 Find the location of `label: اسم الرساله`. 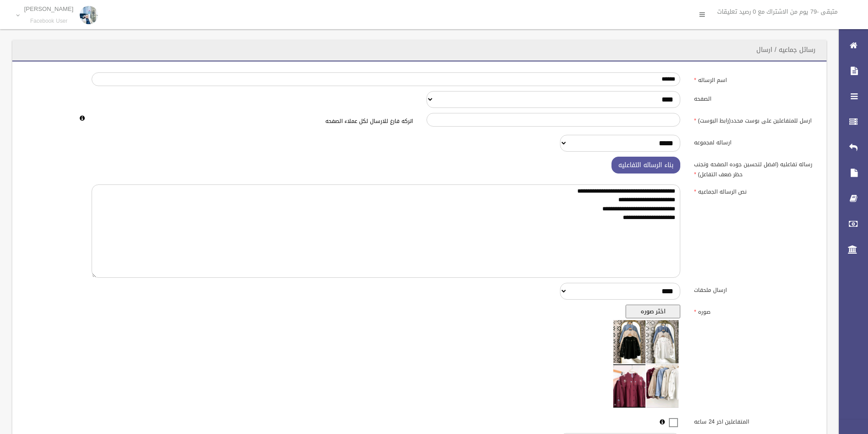

label: اسم الرساله is located at coordinates (754, 78).